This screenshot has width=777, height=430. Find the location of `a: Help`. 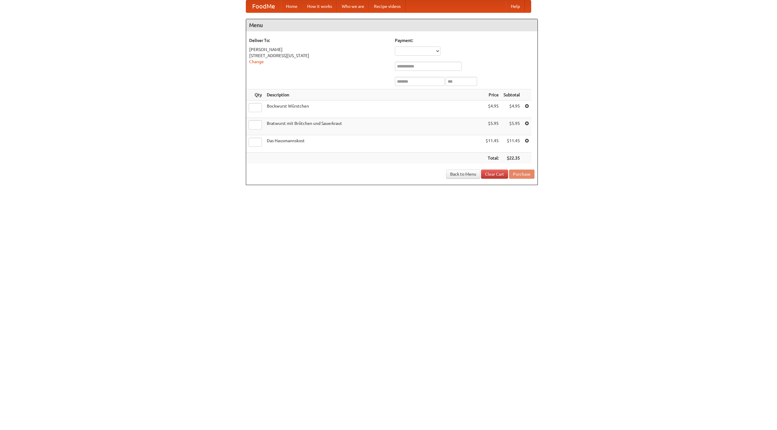

a: Help is located at coordinates (516, 6).